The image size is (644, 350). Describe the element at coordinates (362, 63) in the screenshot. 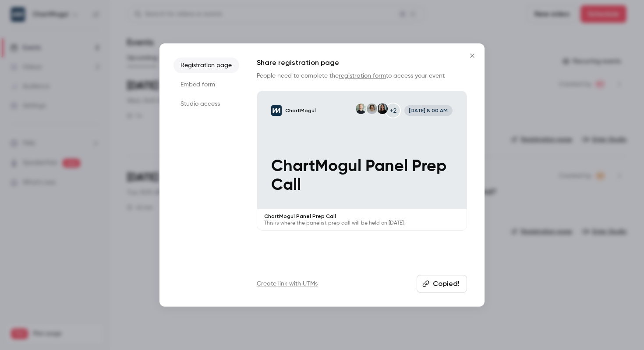

I see `h1: Share registration page` at that location.